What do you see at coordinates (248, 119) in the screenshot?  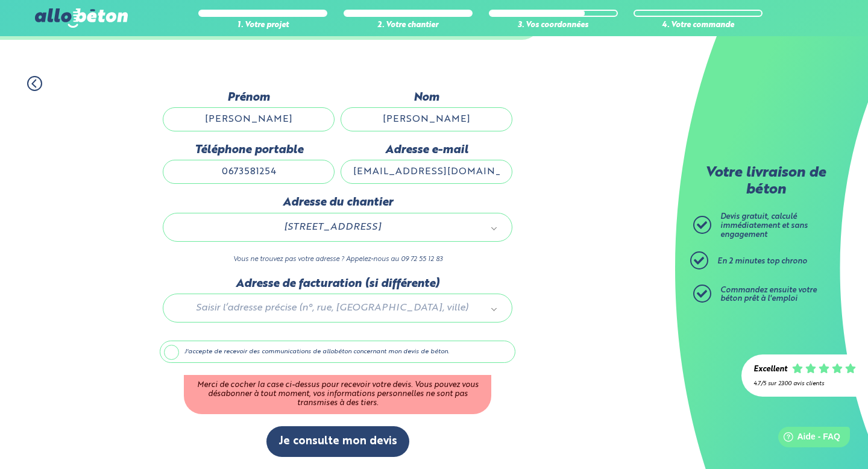 I see `input: Quel est votre prénom ?` at bounding box center [248, 119].